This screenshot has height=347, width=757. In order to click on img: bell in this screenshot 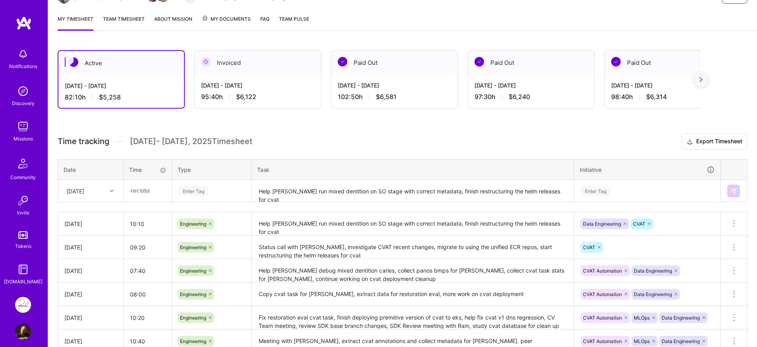, I will do `click(23, 54)`.